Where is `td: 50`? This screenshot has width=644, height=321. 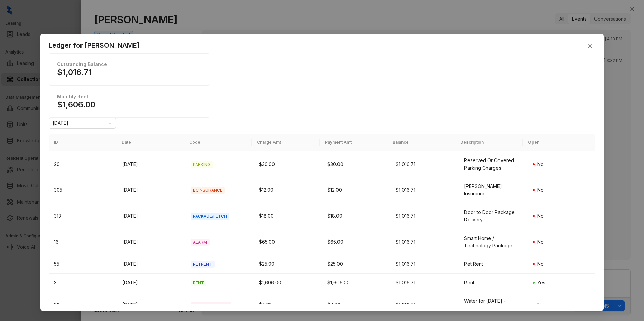
td: 50 is located at coordinates (82, 305).